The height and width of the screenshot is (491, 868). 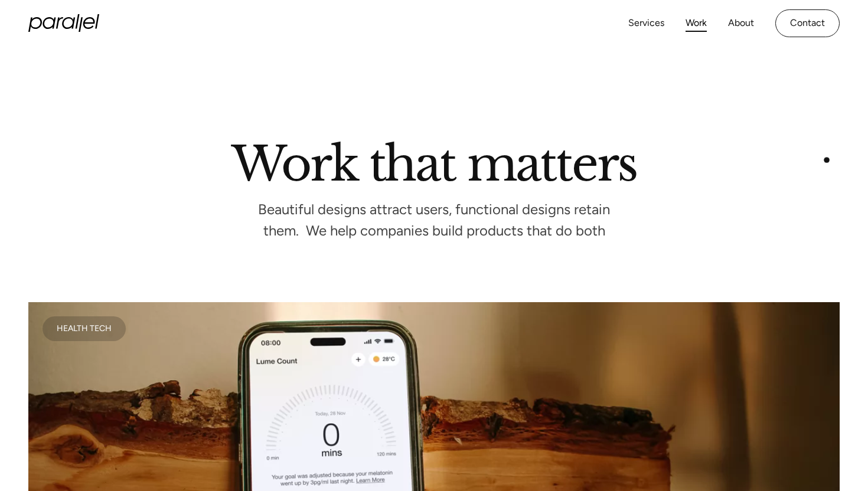 I want to click on a: Work, so click(x=696, y=23).